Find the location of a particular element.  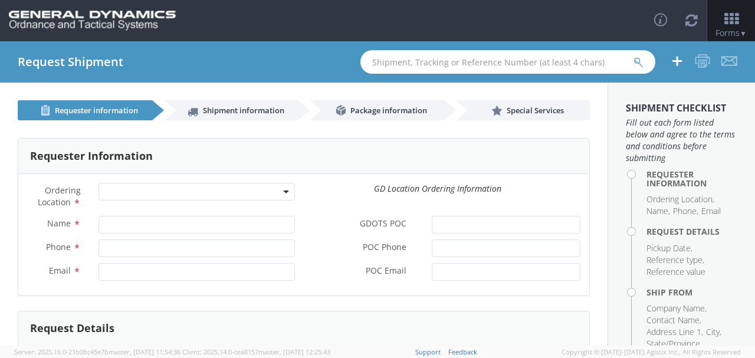

h4: Ship From is located at coordinates (692, 292).